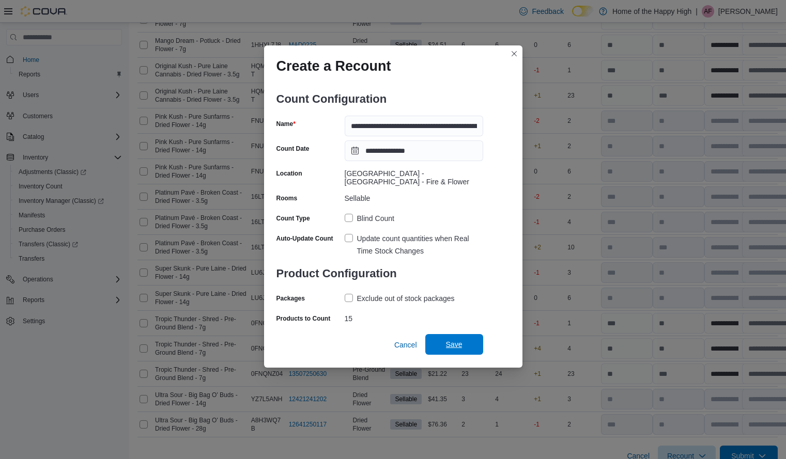 This screenshot has width=786, height=459. Describe the element at coordinates (293, 218) in the screenshot. I see `label: Count Type` at that location.